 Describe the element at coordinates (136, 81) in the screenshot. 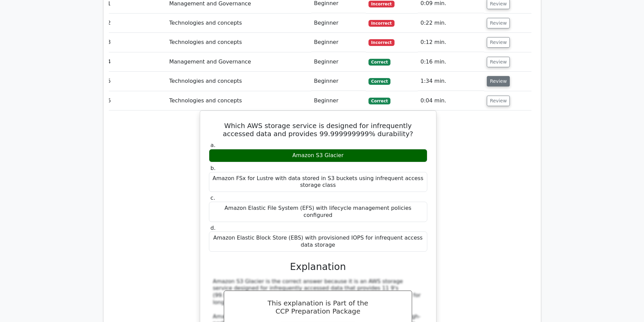

I see `td: 5` at that location.